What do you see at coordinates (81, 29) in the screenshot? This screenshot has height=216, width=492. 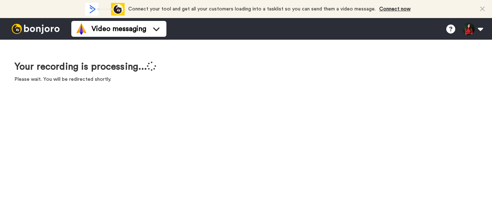 I see `img: vm-color.svg` at bounding box center [81, 29].